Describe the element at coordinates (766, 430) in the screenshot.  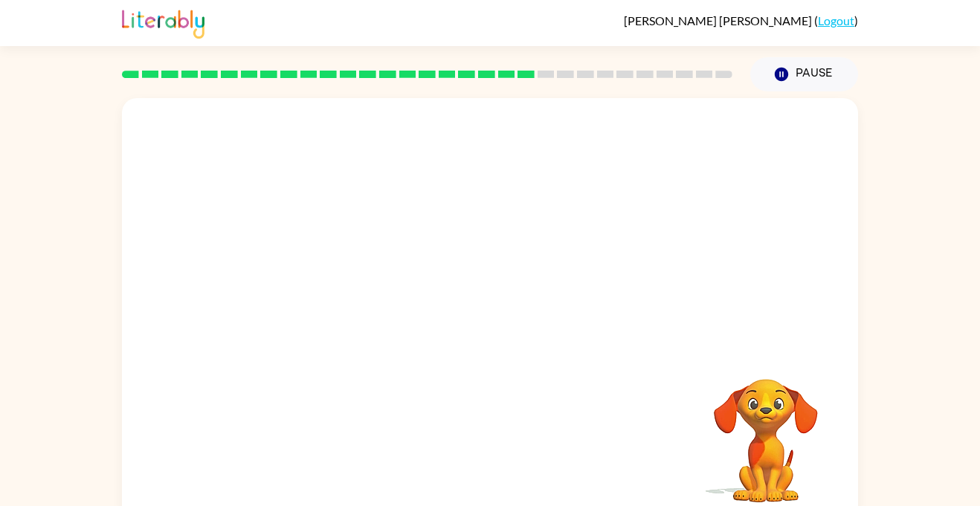
I see `video: Your browser must support playing .mp4 files to use Literably. Please try using another browser.` at that location.